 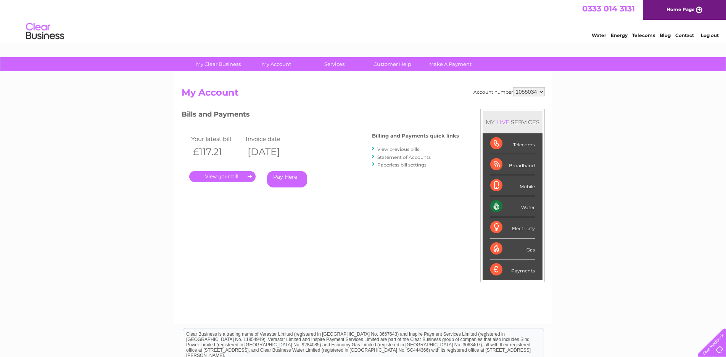 What do you see at coordinates (320, 116) in the screenshot?
I see `h3: Bills and Payments` at bounding box center [320, 116].